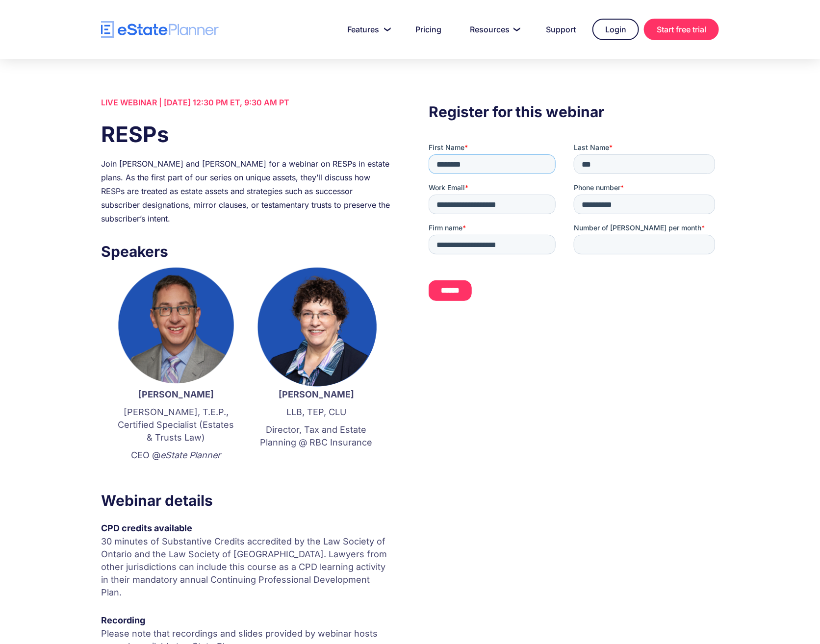 The height and width of the screenshot is (644, 820). Describe the element at coordinates (246, 567) in the screenshot. I see `p: 30 minutes of Substantive Credits accredited by the Law Society of Ontario and the Law Society of...` at that location.